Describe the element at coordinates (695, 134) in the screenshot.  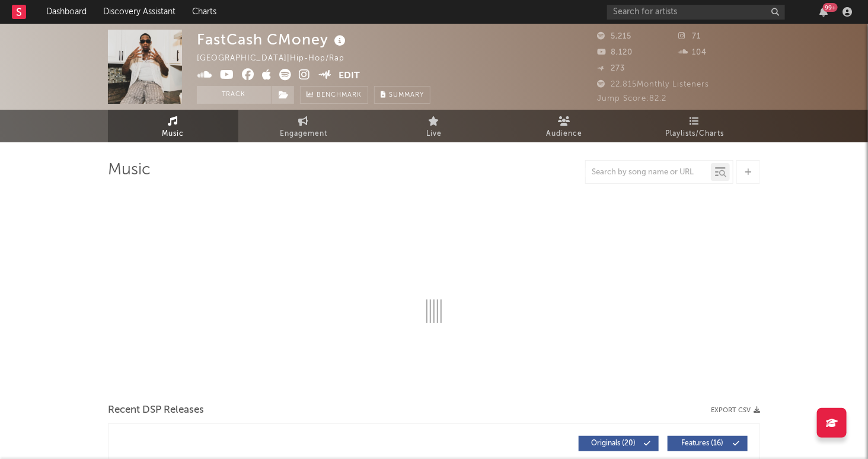
I see `span: Playlists/Charts` at that location.